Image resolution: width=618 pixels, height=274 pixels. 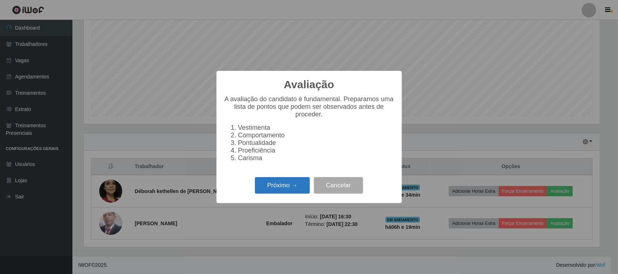 What do you see at coordinates (309, 85) in the screenshot?
I see `h2: Avaliação` at bounding box center [309, 85].